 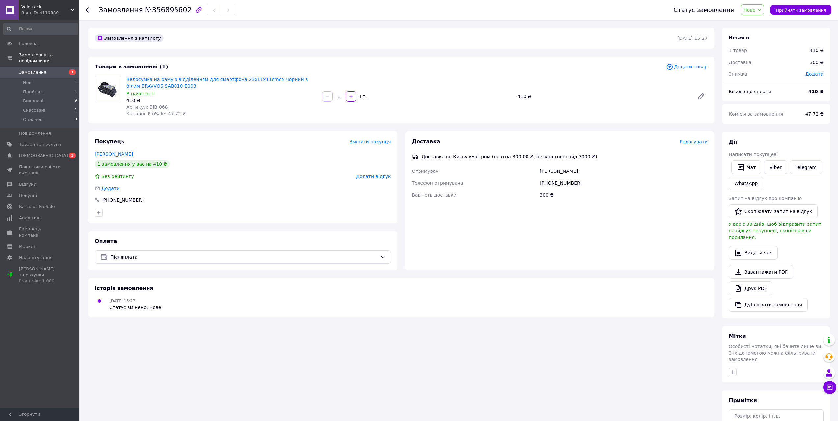 What do you see at coordinates (753, 253) in the screenshot?
I see `button: Видати чек` at bounding box center [753, 253].